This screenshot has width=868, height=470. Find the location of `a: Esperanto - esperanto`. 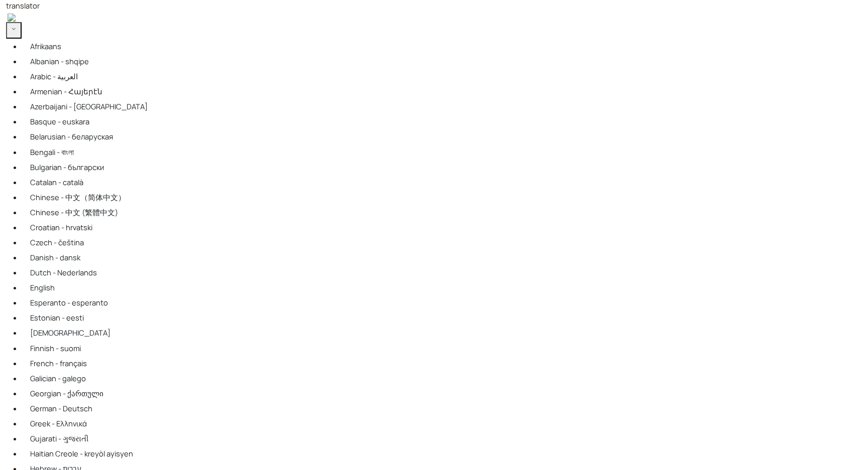

a: Esperanto - esperanto is located at coordinates (442, 302).